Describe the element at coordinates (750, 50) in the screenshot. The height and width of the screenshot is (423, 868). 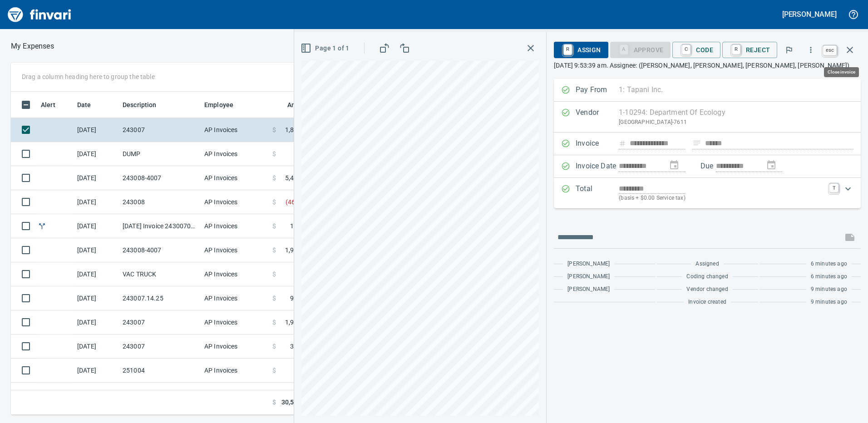
I see `button: RReject` at that location.